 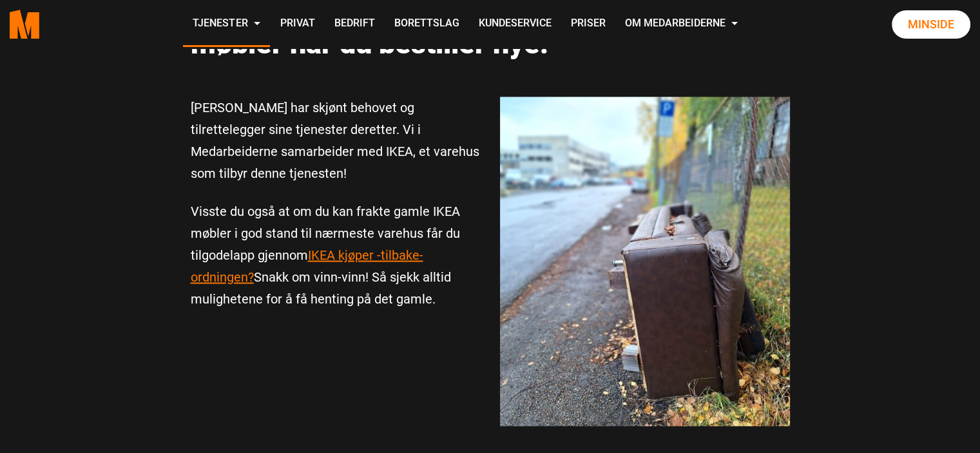 What do you see at coordinates (588, 24) in the screenshot?
I see `a: Priser` at bounding box center [588, 24].